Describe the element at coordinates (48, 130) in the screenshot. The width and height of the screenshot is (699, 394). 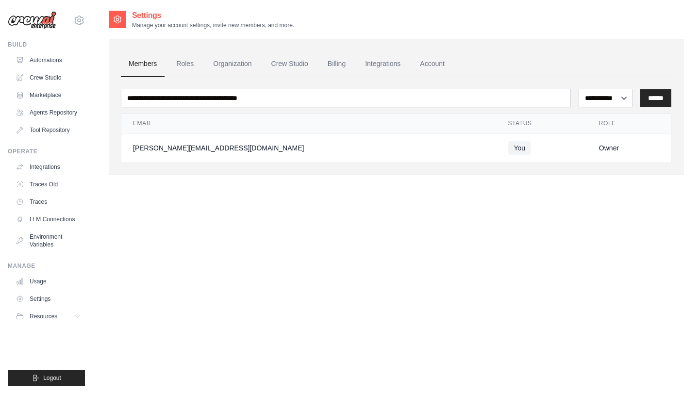
I see `a: Tool Repository` at that location.